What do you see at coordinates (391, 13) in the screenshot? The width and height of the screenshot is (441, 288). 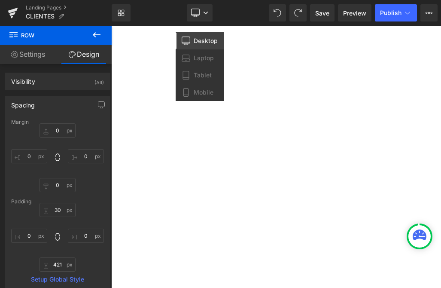 I see `span: Publish` at bounding box center [391, 13].